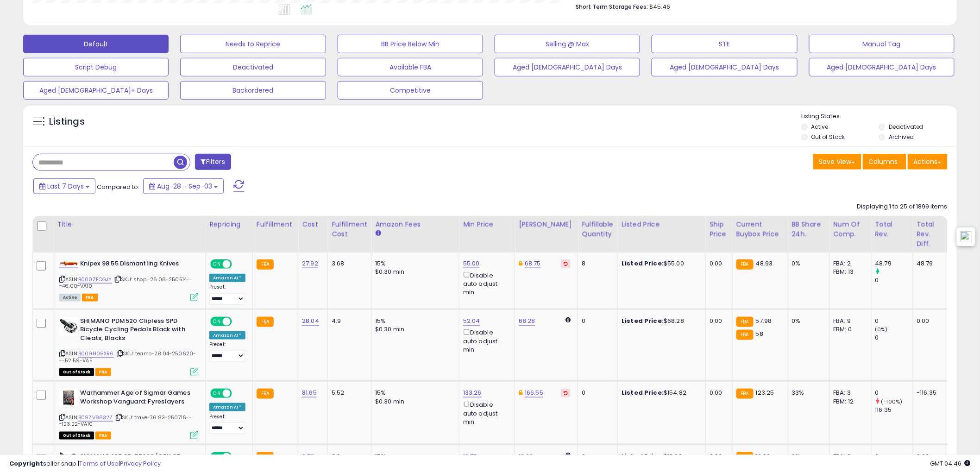  Describe the element at coordinates (472, 393) in the screenshot. I see `a: 133.26` at that location.